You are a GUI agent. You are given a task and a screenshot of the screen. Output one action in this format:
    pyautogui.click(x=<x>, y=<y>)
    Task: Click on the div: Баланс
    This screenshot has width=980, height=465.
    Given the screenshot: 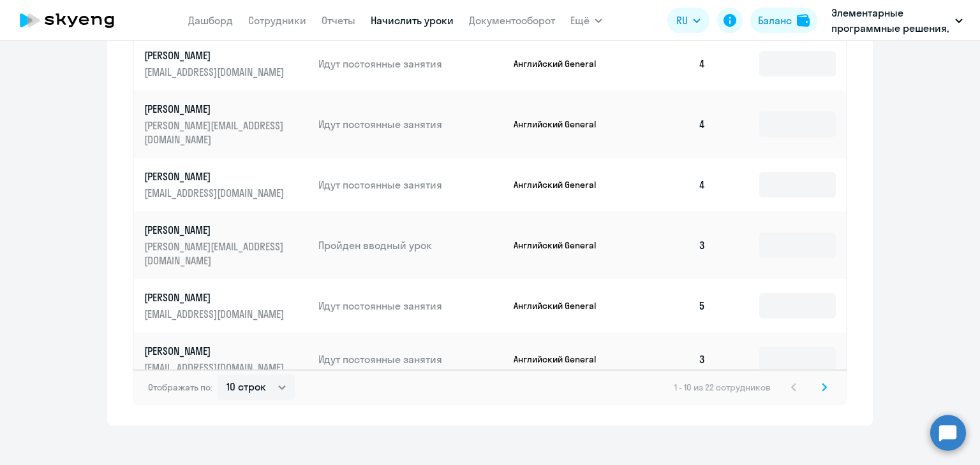 What is the action you would take?
    pyautogui.click(x=774, y=20)
    